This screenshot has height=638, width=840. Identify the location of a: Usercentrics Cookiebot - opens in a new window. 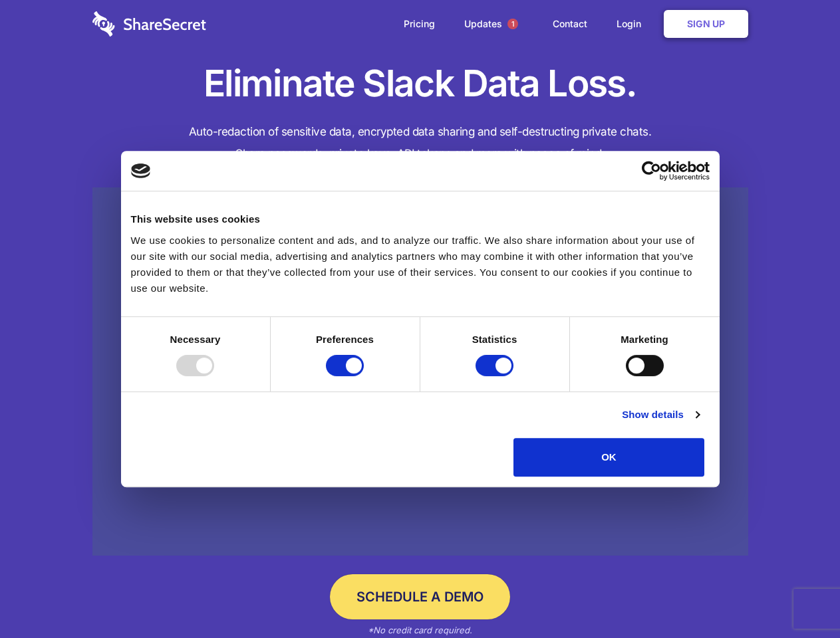
(651, 170).